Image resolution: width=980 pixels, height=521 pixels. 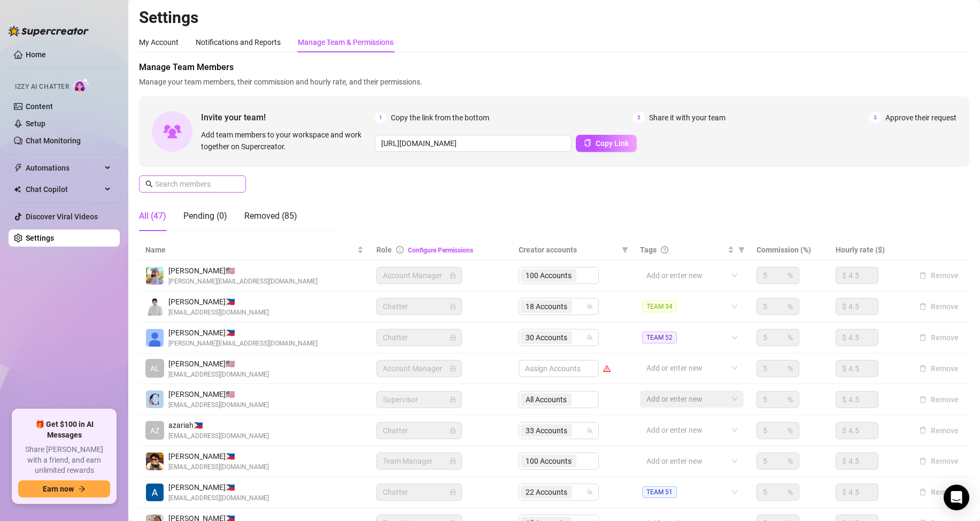 What do you see at coordinates (154, 368) in the screenshot?
I see `span: AL` at bounding box center [154, 368].